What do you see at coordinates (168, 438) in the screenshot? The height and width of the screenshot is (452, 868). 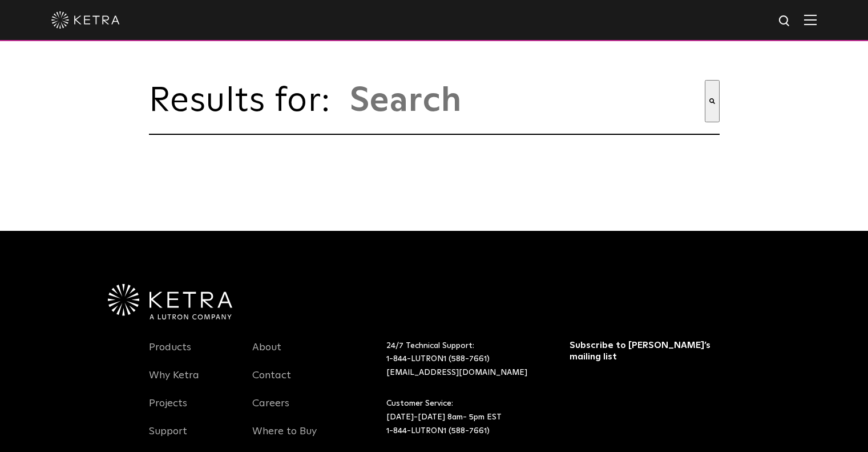 I see `a: Support` at bounding box center [168, 438].